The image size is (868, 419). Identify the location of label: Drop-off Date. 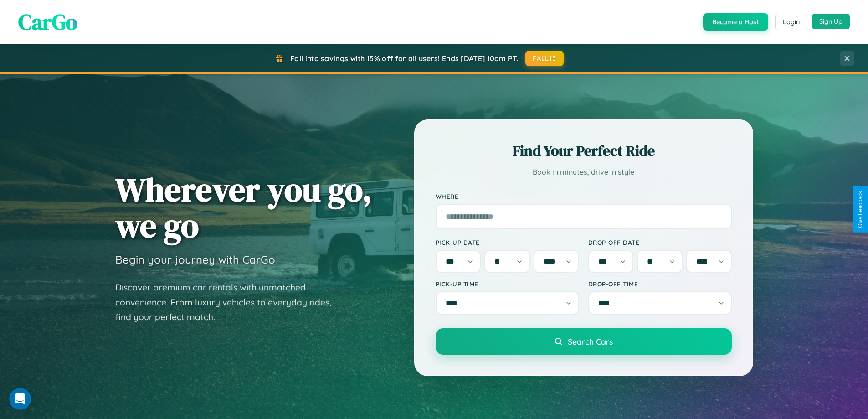
(660, 242).